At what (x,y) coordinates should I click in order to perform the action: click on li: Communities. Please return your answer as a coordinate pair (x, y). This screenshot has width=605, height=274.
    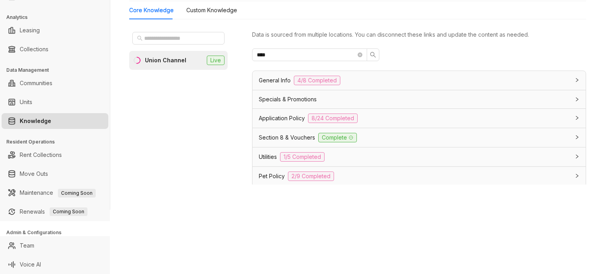
    Looking at the image, I should click on (55, 83).